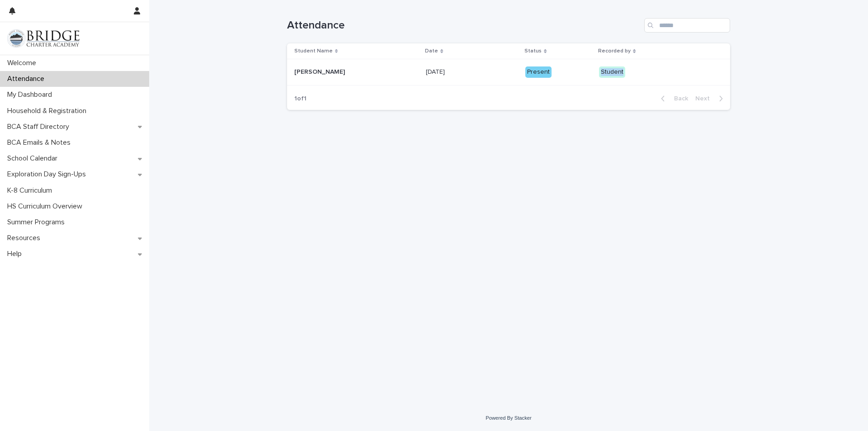 This screenshot has height=431, width=868. I want to click on span: Back, so click(678, 98).